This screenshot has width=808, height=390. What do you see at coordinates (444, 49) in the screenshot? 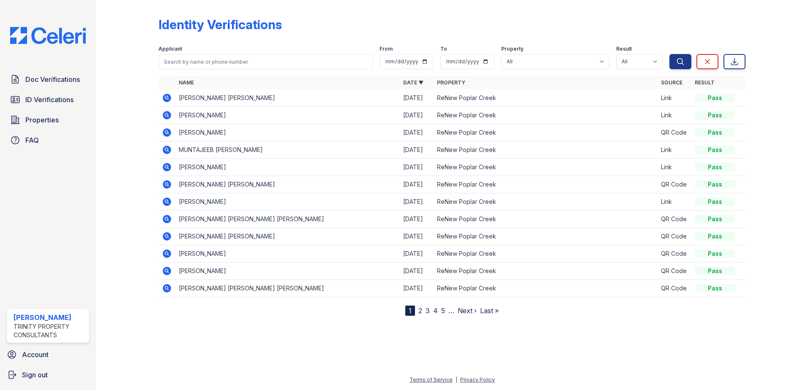
I see `label: To` at bounding box center [444, 49].